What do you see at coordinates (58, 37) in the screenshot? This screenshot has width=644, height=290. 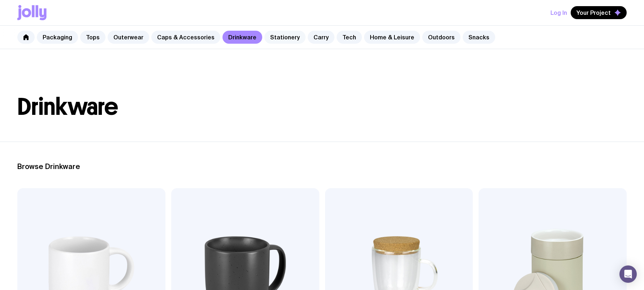 I see `a: Packaging` at bounding box center [58, 37].